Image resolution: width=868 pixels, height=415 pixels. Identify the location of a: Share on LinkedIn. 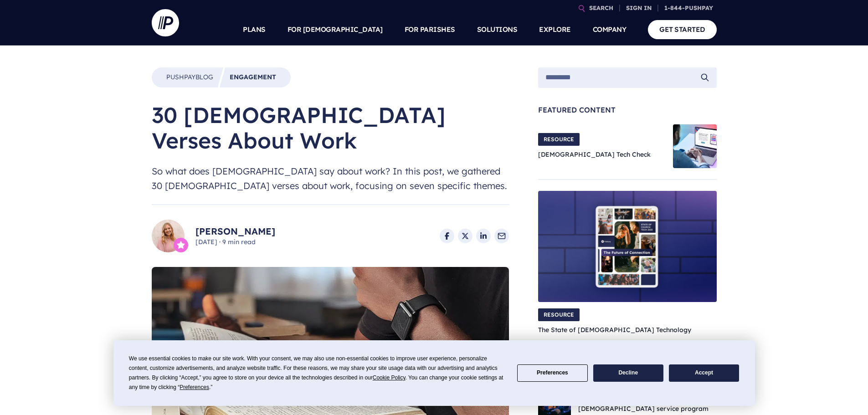
(484, 236).